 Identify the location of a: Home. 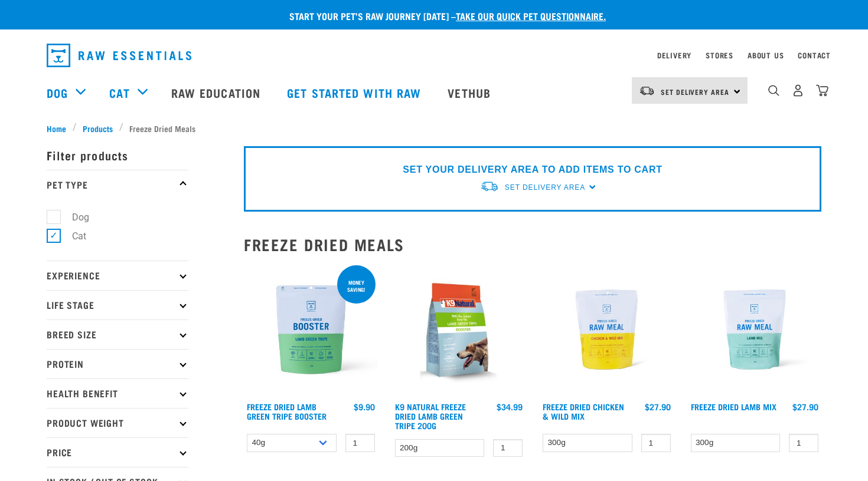
(59, 128).